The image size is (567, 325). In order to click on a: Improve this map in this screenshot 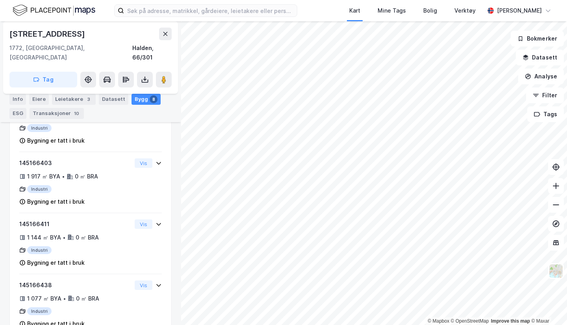, I will do `click(510, 321)`.